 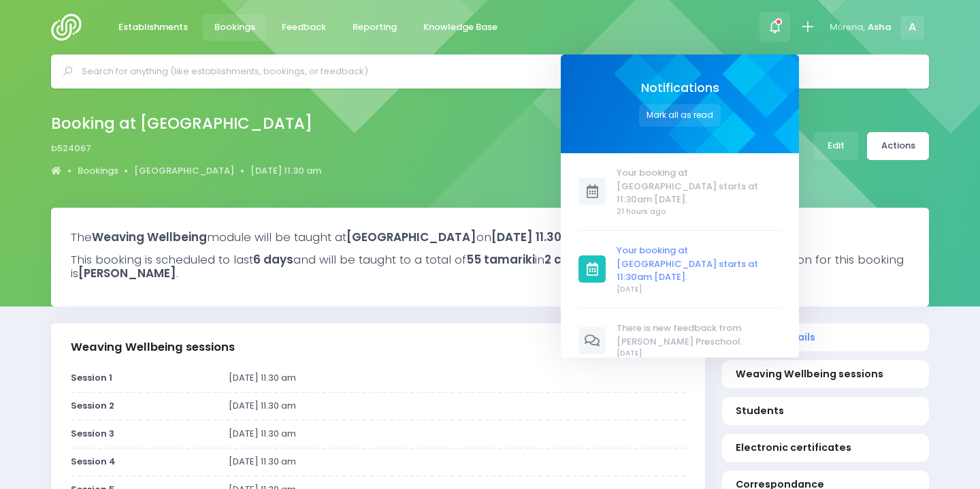 What do you see at coordinates (836, 145) in the screenshot?
I see `a: Edit` at bounding box center [836, 145].